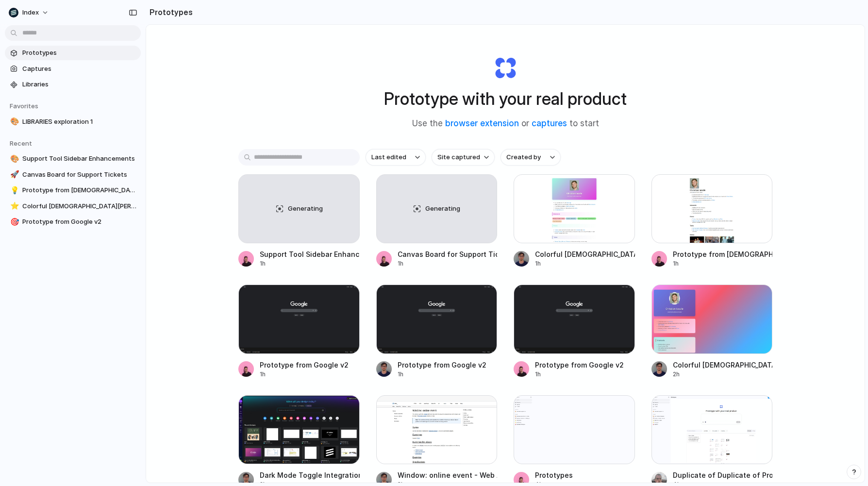 The height and width of the screenshot is (486, 868). What do you see at coordinates (310, 475) in the screenshot?
I see `div: Dark Mode Toggle Integration` at bounding box center [310, 475].